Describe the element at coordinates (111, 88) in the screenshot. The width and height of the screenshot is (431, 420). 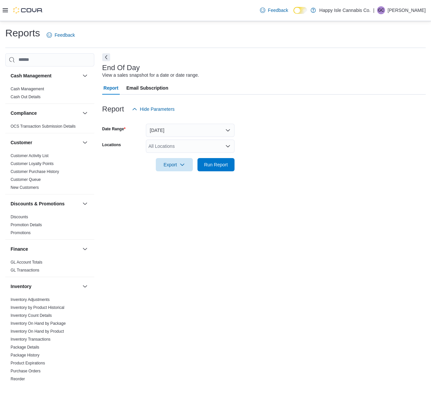
I see `span: Report` at that location.